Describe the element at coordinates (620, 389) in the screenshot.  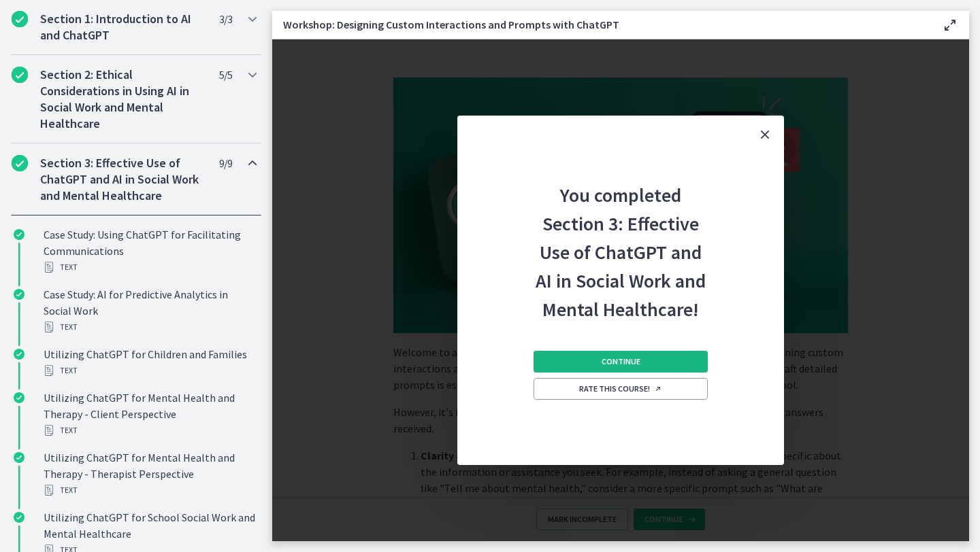
I see `span: Rate this course!` at that location.